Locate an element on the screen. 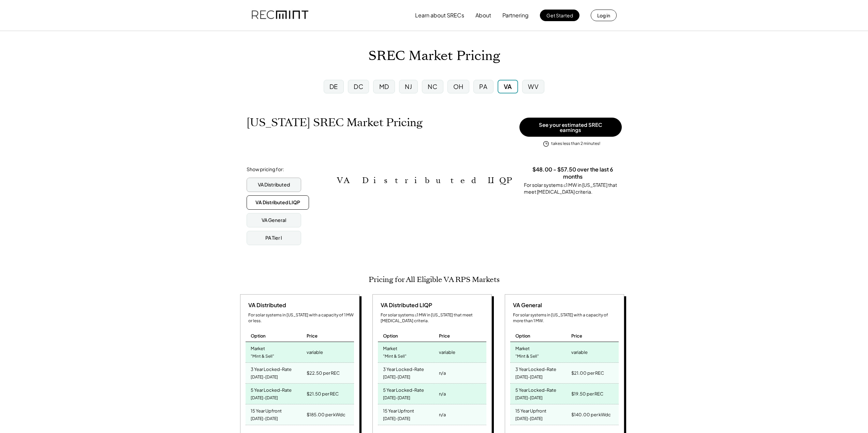 The image size is (868, 433). div: DC is located at coordinates (358, 86).